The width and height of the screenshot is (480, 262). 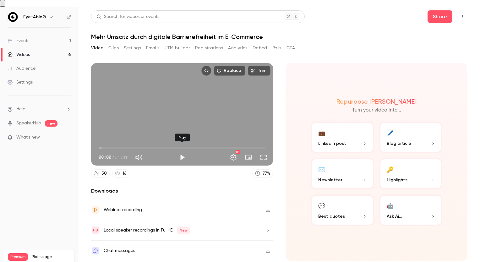 What do you see at coordinates (267, 174) in the screenshot?
I see `div: 77 %` at bounding box center [267, 174].